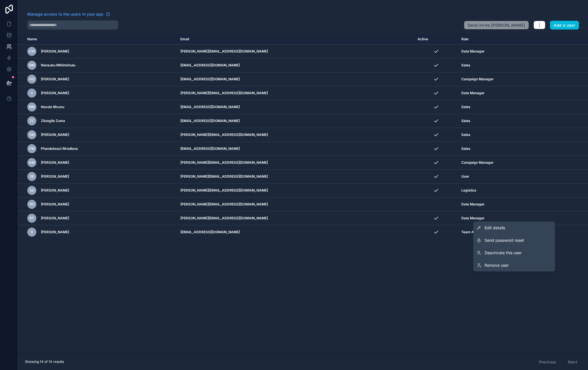 This screenshot has width=588, height=370. What do you see at coordinates (65, 14) in the screenshot?
I see `span: Manage access to the users in your app` at bounding box center [65, 14].